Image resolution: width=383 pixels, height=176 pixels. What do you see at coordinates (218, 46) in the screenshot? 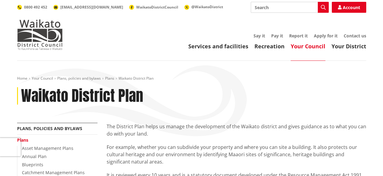
I see `a: Services and facilities` at bounding box center [218, 46].